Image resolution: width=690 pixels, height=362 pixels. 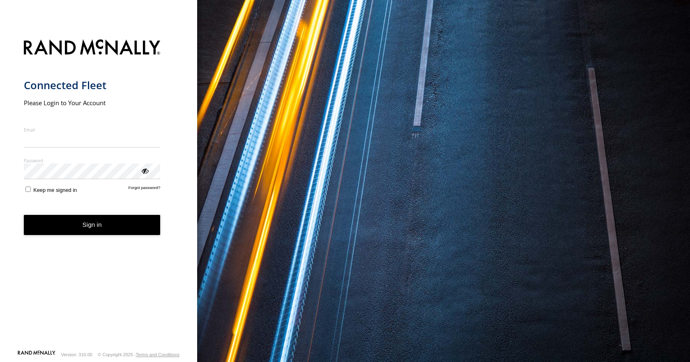 I want to click on form: main, so click(x=99, y=192).